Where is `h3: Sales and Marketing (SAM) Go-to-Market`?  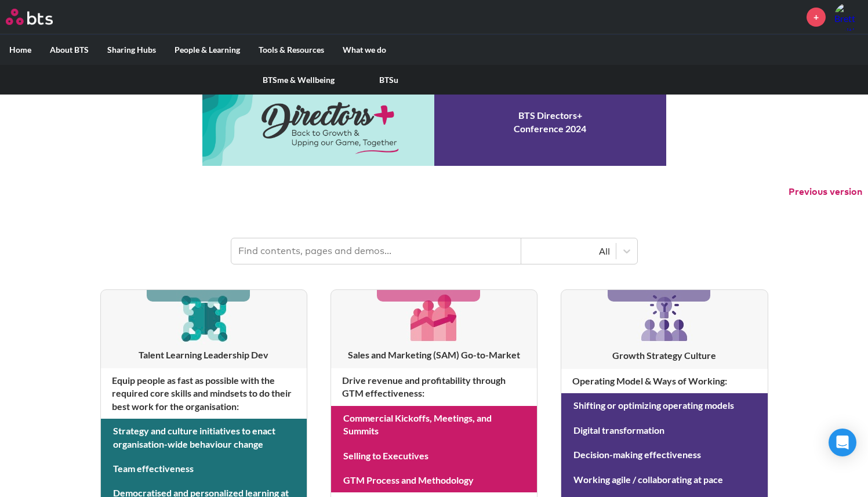 h3: Sales and Marketing (SAM) Go-to-Market is located at coordinates (434, 355).